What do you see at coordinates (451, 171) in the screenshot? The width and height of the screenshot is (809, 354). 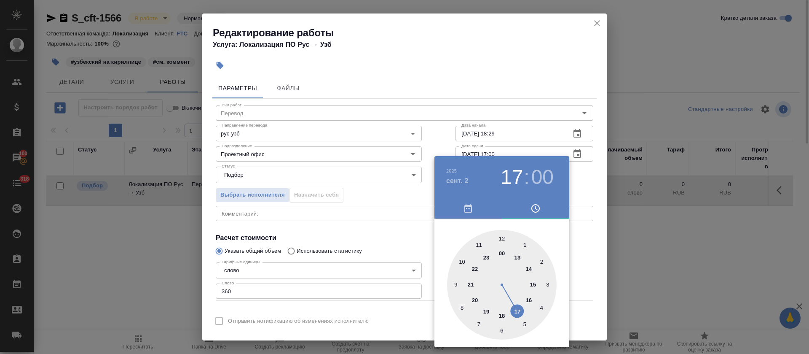 I see `h6: 2025` at bounding box center [451, 171].